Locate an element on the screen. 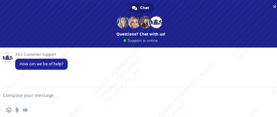 The height and width of the screenshot is (117, 277). span: Audio message is located at coordinates (25, 110).